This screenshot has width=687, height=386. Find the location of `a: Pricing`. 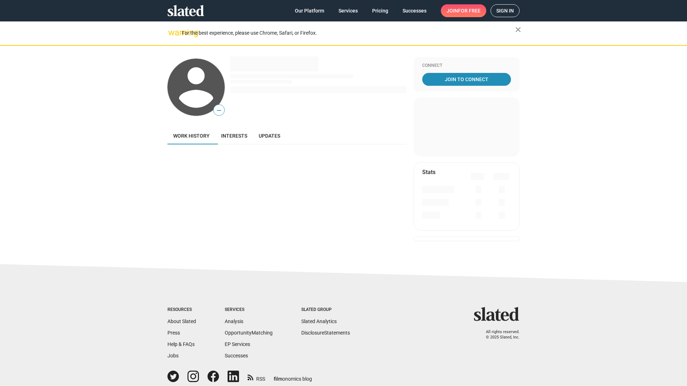

a: Pricing is located at coordinates (380, 11).